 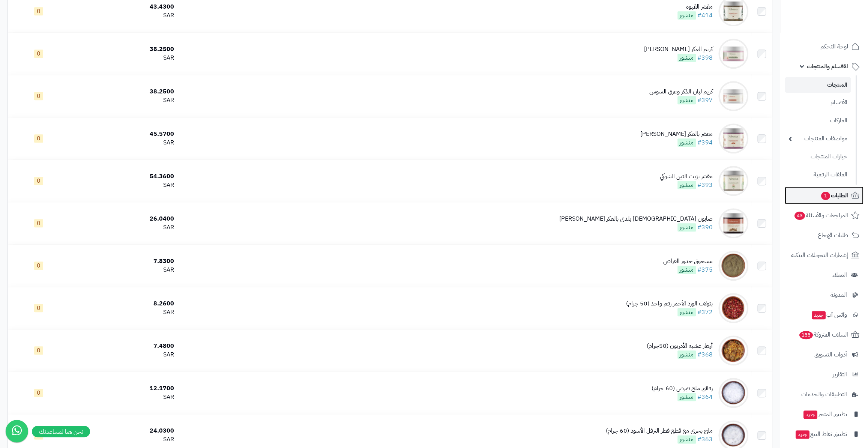 What do you see at coordinates (705, 227) in the screenshot?
I see `a: #390` at bounding box center [705, 227].